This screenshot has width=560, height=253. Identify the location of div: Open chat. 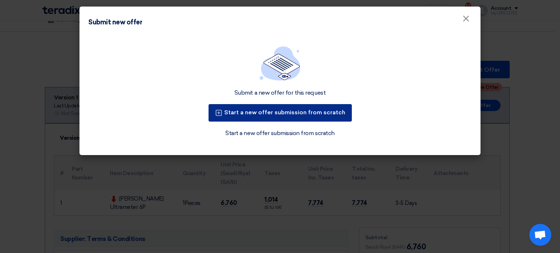
(540, 235).